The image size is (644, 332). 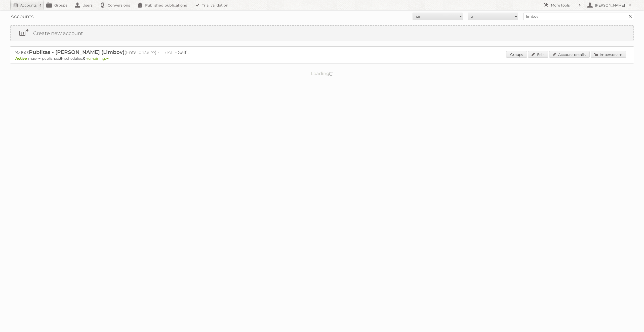 What do you see at coordinates (563, 5) in the screenshot?
I see `h2: More tools` at bounding box center [563, 5].